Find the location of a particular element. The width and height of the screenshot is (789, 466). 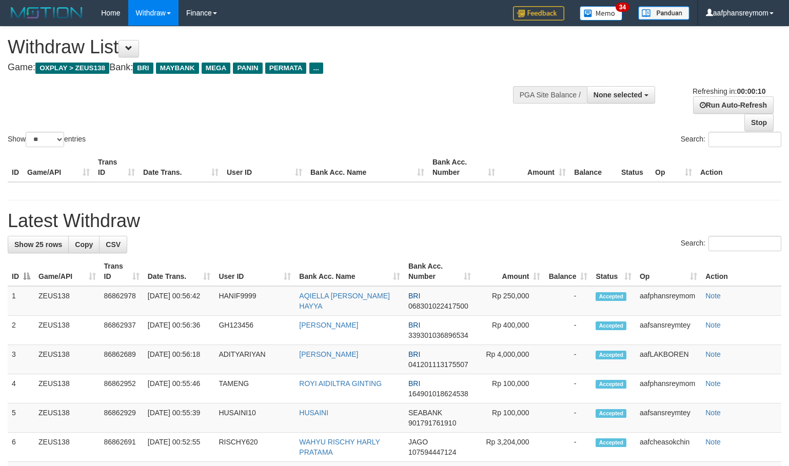

td: 1 is located at coordinates (21, 301).